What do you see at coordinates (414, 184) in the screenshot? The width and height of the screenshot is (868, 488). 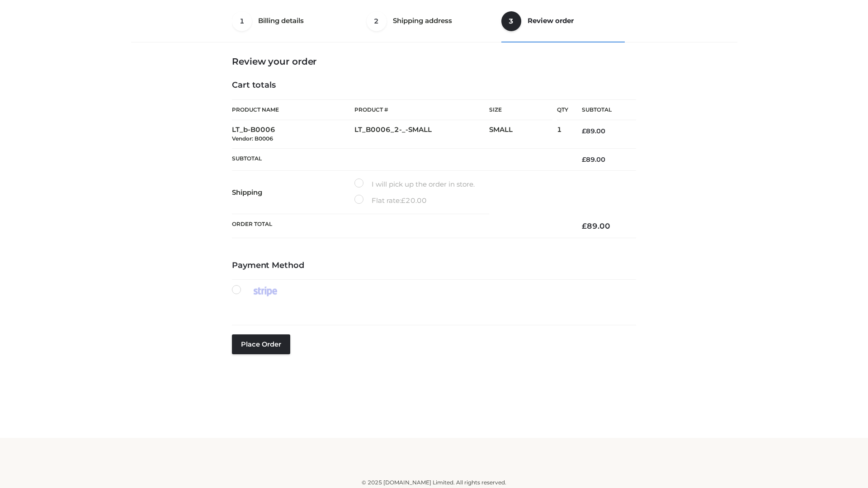 I see `label: I will pick up the order in store.` at bounding box center [414, 184].